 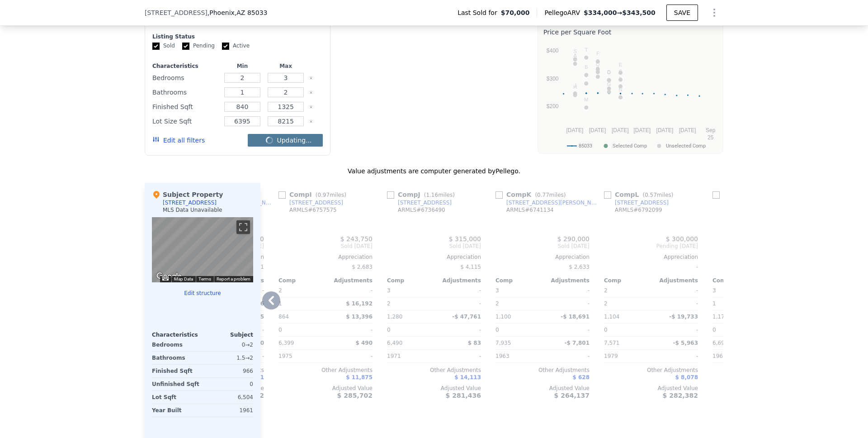 I want to click on text: Sep, so click(x=710, y=130).